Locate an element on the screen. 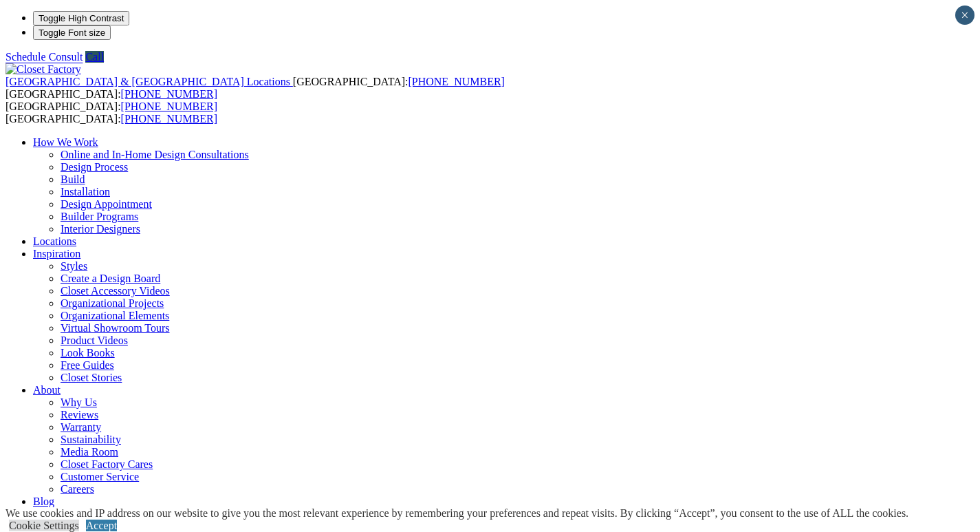 This screenshot has width=980, height=532. a: Blog is located at coordinates (44, 500).